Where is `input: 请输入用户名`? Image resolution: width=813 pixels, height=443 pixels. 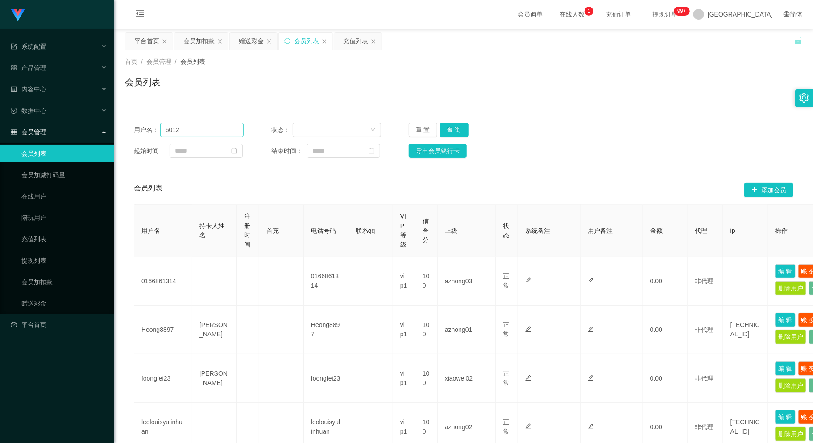
input: 请输入用户名 is located at coordinates (202, 130).